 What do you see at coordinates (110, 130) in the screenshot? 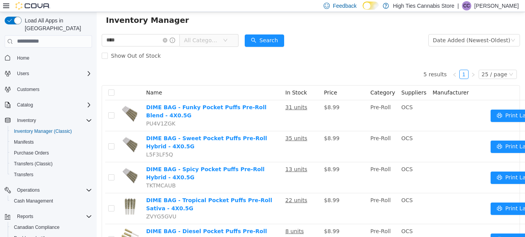
I see `a: DIME BAG - Sweet Pocket Puffs Pre-Roll Hybrid - 4X0.5G` at bounding box center [110, 130].